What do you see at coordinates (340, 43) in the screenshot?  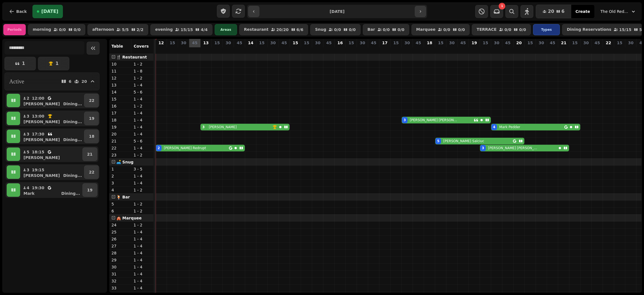 I see `p: 16` at bounding box center [340, 43].